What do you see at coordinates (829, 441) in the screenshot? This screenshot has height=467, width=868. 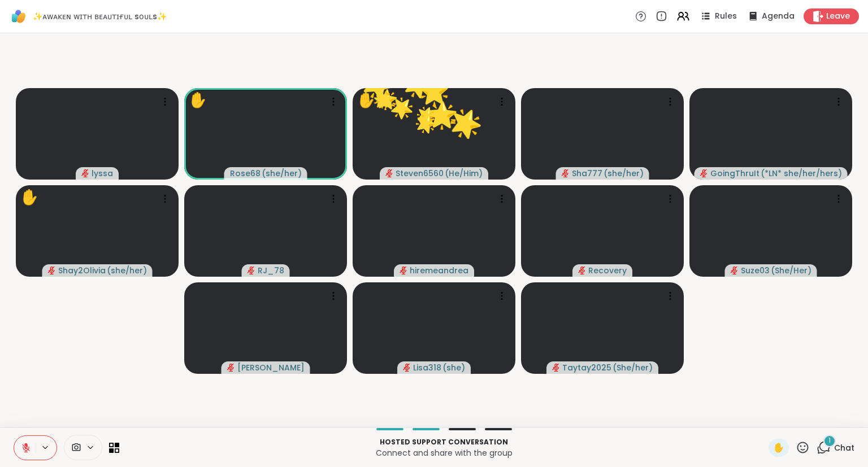 I see `span: 1` at bounding box center [829, 441].